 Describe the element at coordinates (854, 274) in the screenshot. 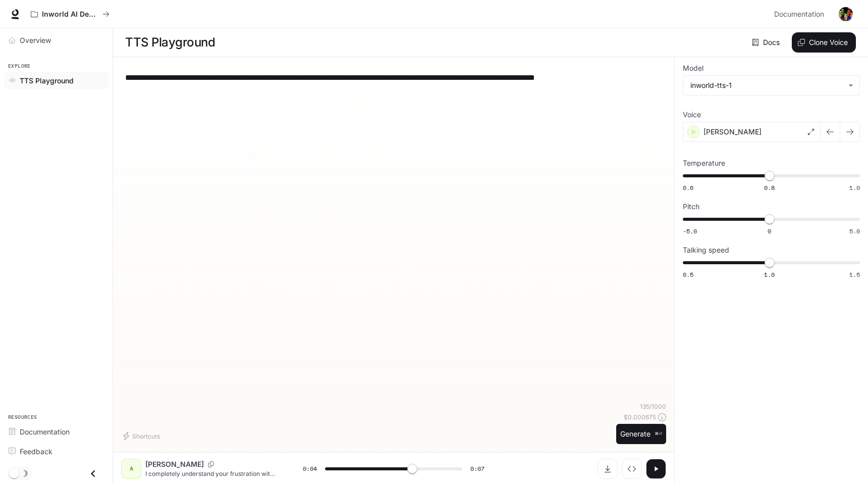

I see `span: 1.5` at that location.